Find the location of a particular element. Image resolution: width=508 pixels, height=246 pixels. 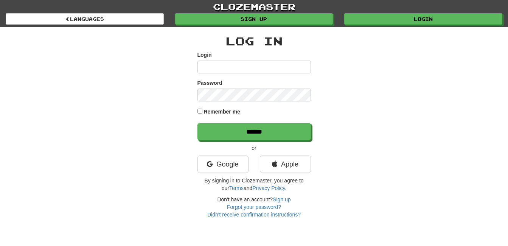

a: Apple is located at coordinates (285, 164).